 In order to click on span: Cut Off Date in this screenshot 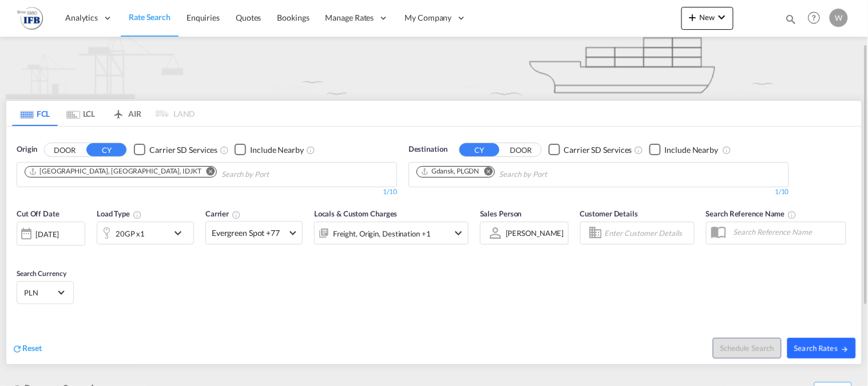, I will do `click(37, 214)`.